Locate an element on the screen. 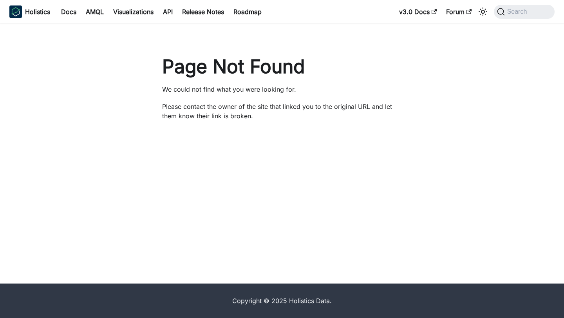  a: Roadmap is located at coordinates (248, 12).